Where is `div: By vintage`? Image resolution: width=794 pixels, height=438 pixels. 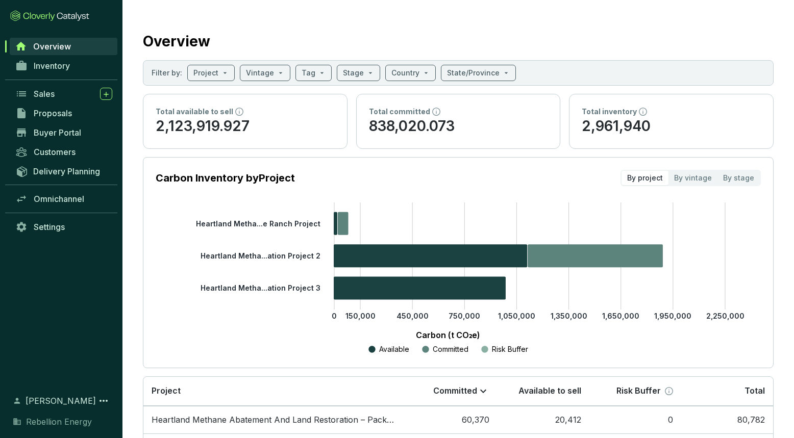 div: By vintage is located at coordinates (693, 178).